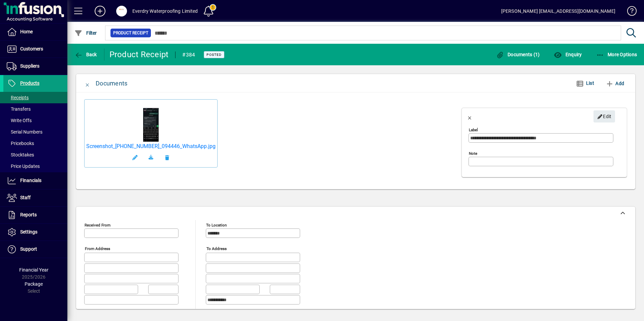  What do you see at coordinates (35, 215) in the screenshot?
I see `a: Reports` at bounding box center [35, 215].